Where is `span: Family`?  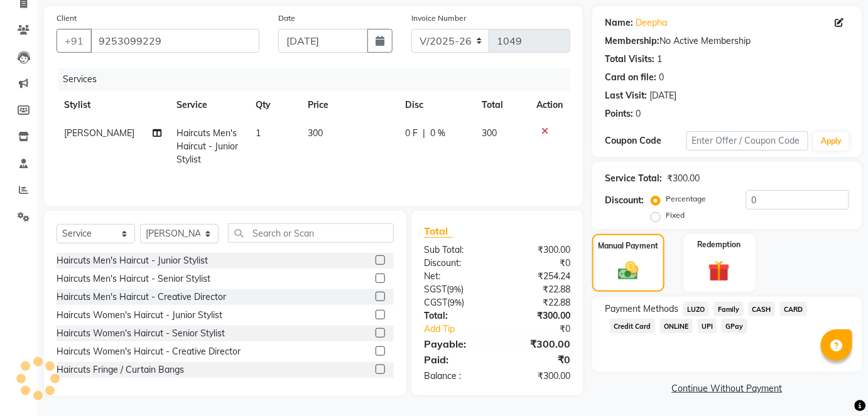 span: Family is located at coordinates (728, 308).